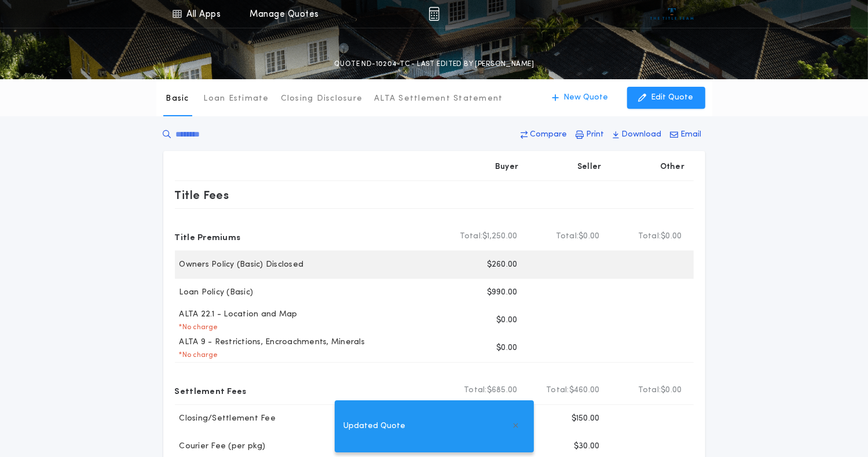  Describe the element at coordinates (586, 98) in the screenshot. I see `p: New Quote` at that location.